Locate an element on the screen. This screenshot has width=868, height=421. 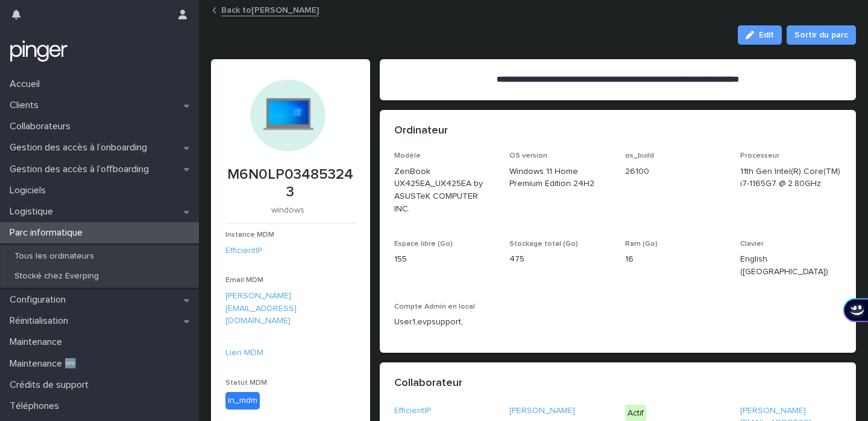
span: Compte Admin en local is located at coordinates (434, 306).